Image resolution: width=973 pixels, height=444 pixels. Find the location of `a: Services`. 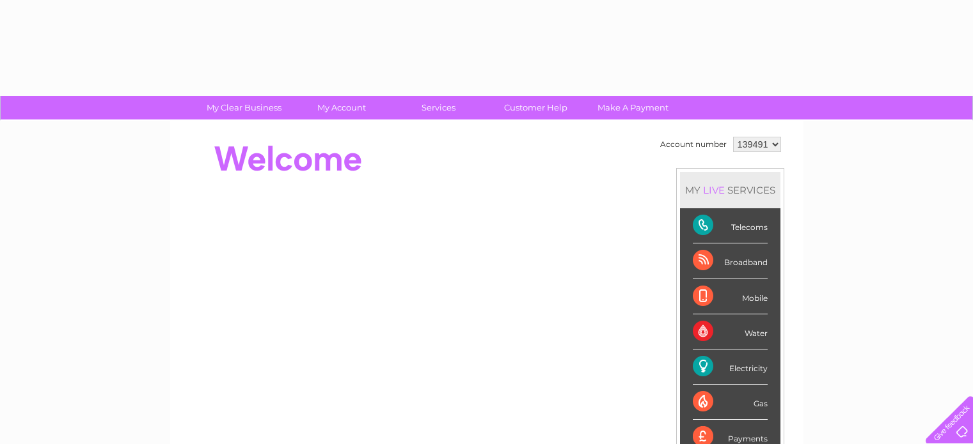

a: Services is located at coordinates (438, 107).